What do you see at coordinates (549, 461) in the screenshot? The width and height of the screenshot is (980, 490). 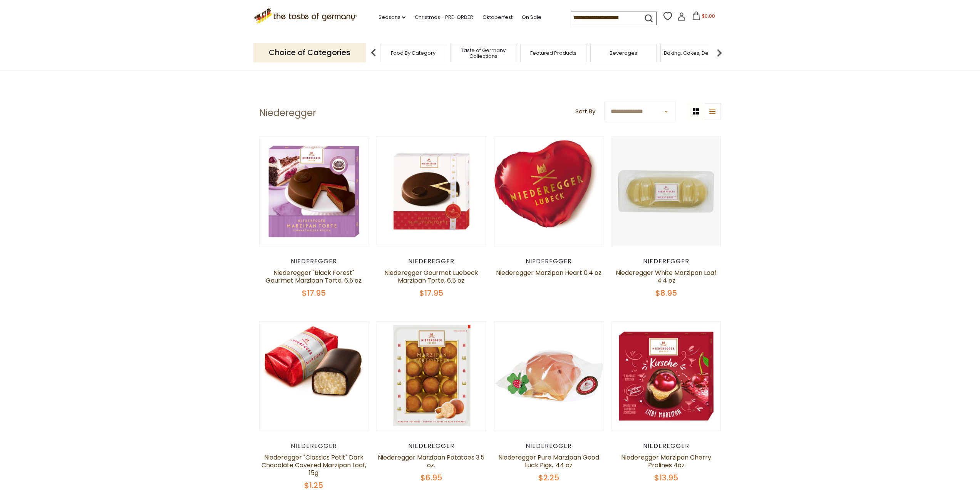 I see `a: Niederegger Pure Marzipan Good Luck Pigs, .44 oz` at bounding box center [549, 461].